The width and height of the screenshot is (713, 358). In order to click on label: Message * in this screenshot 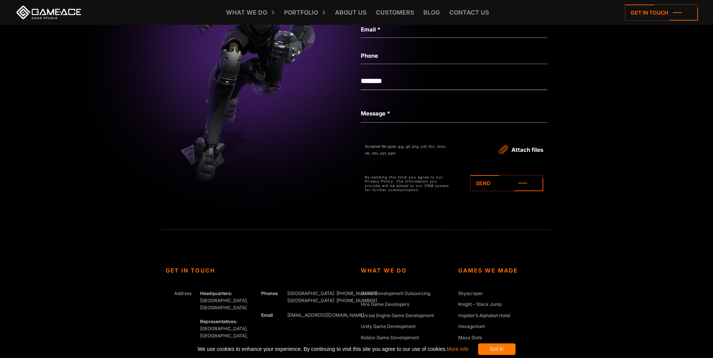, I will do `click(375, 114)`.